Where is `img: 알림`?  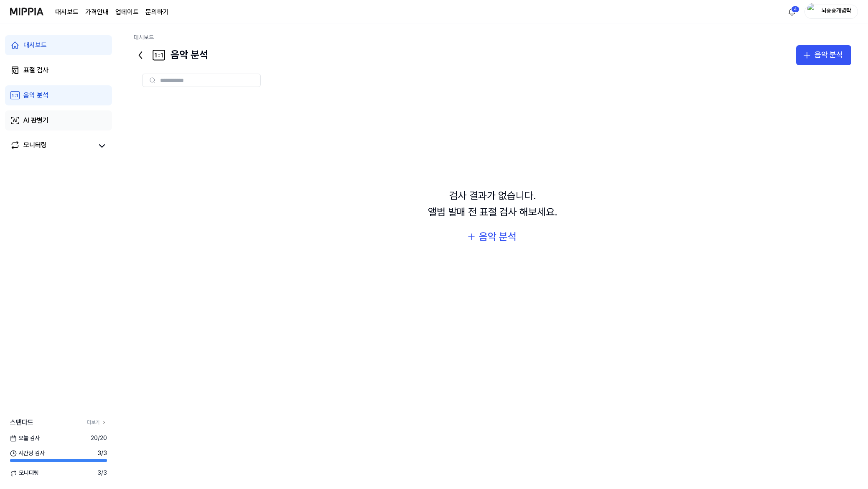 img: 알림 is located at coordinates (792, 12).